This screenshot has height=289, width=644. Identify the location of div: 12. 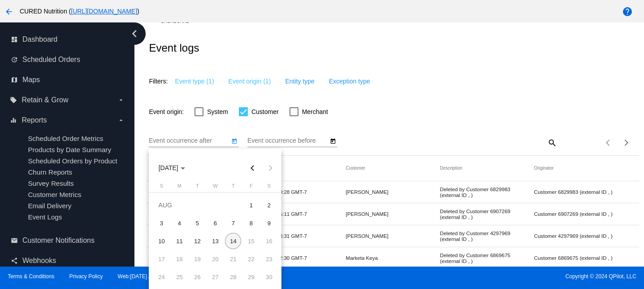
(197, 241).